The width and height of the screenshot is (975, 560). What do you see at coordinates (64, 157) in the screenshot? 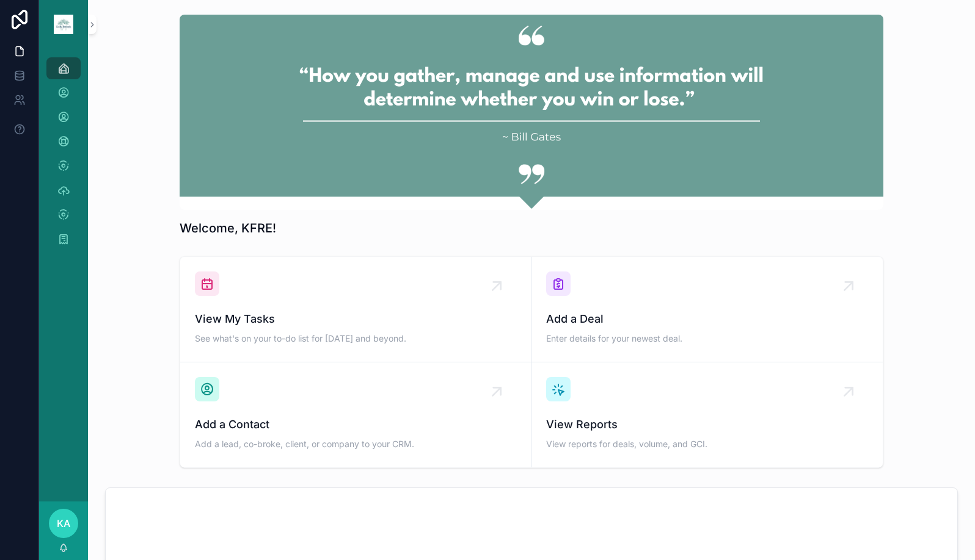
I see `div: scrollable content` at bounding box center [64, 157].